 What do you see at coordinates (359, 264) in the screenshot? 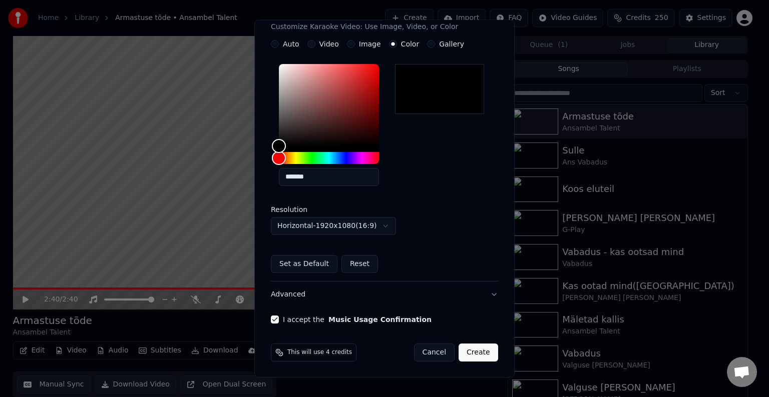
I see `button: Reset` at bounding box center [359, 264].